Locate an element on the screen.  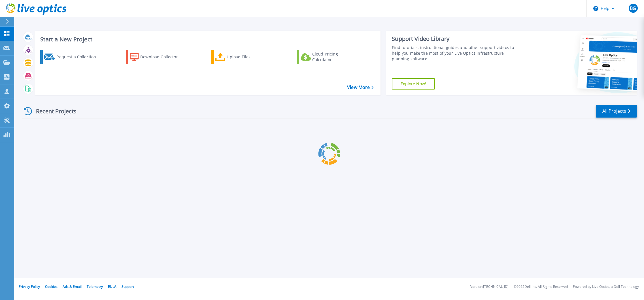
div: Cloud Pricing Calculator is located at coordinates (335, 57).